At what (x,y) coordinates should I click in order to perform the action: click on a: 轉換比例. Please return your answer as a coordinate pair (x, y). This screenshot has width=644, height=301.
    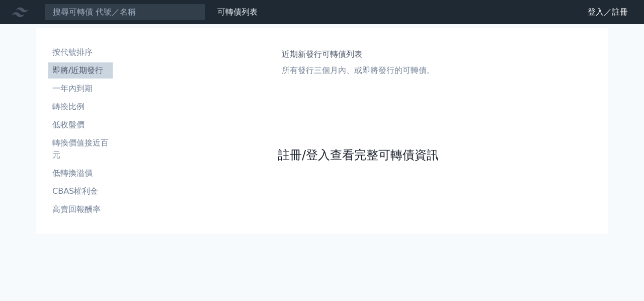
    Looking at the image, I should click on (81, 107).